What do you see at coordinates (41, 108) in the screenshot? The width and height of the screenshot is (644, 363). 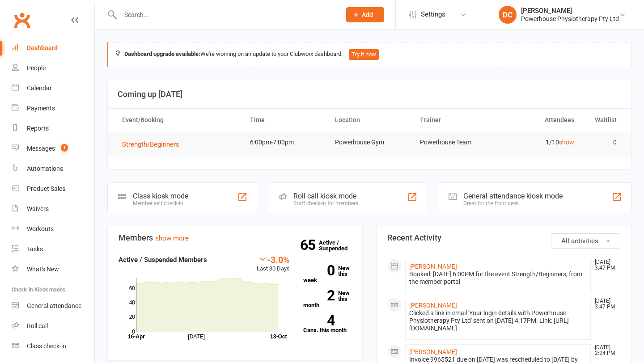 I see `div: Payments` at bounding box center [41, 108].